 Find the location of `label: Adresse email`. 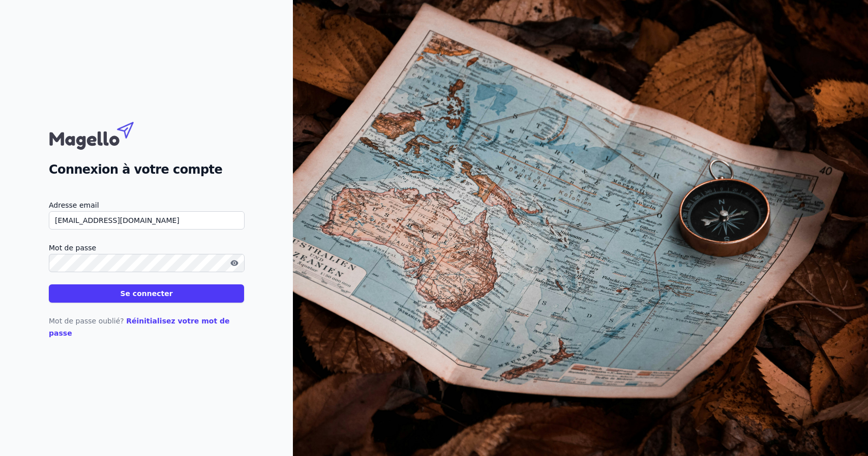

label: Adresse email is located at coordinates (147, 205).